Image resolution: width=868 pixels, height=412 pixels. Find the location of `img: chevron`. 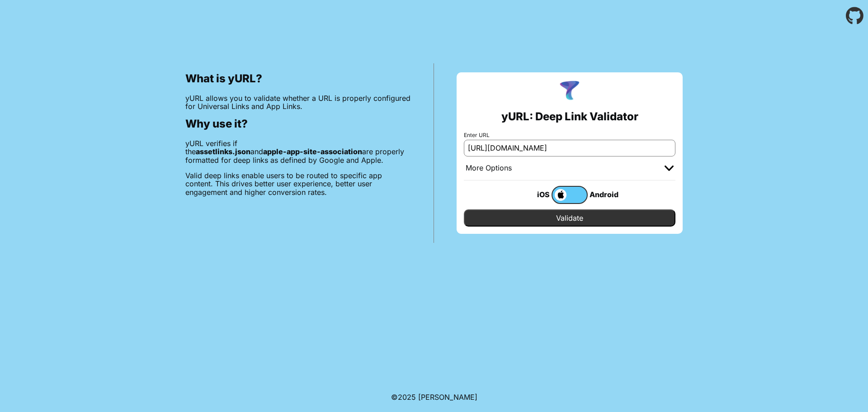

img: chevron is located at coordinates (670, 168).